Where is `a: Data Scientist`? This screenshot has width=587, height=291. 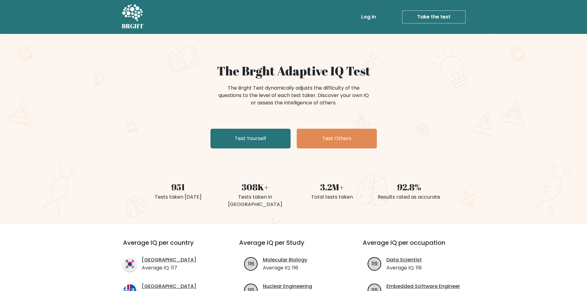 a: Data Scientist is located at coordinates (404, 260).